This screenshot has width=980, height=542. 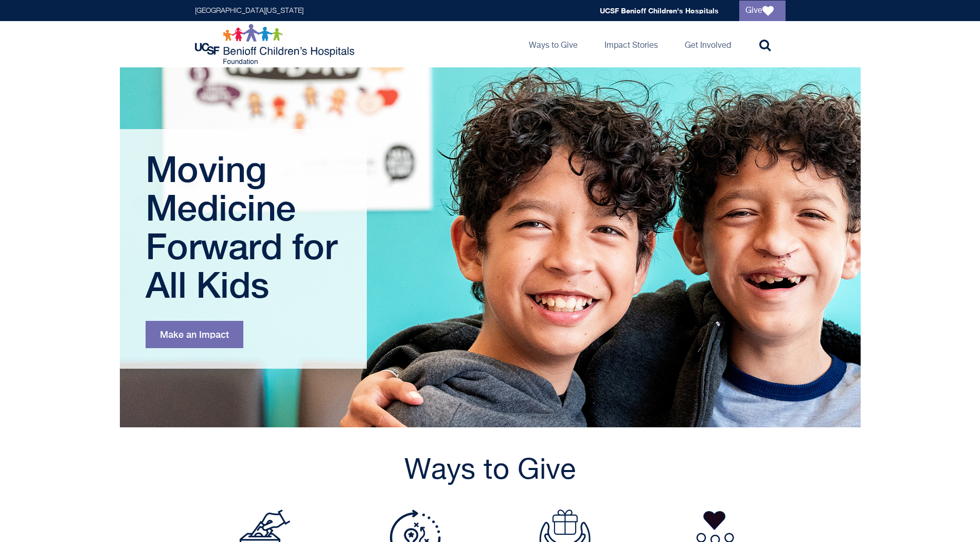 I want to click on a: Impact Stories, so click(x=631, y=45).